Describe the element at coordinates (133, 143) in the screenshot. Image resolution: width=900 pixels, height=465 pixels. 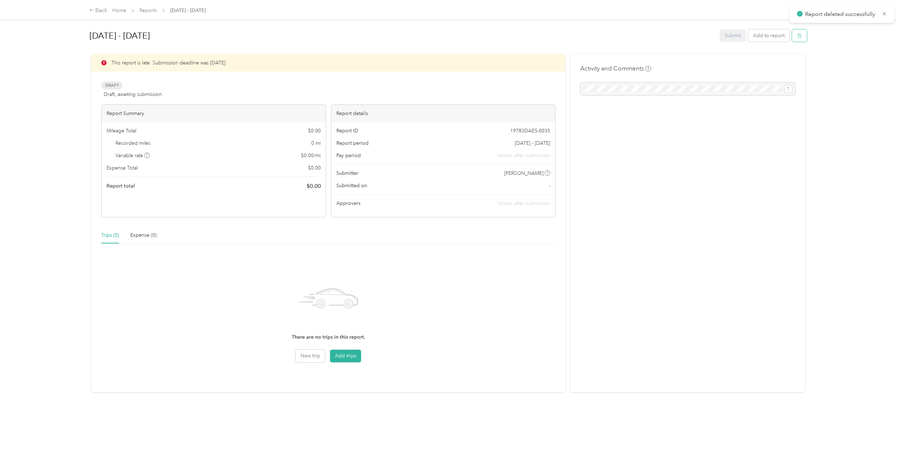
I see `span: Recorded miles` at that location.